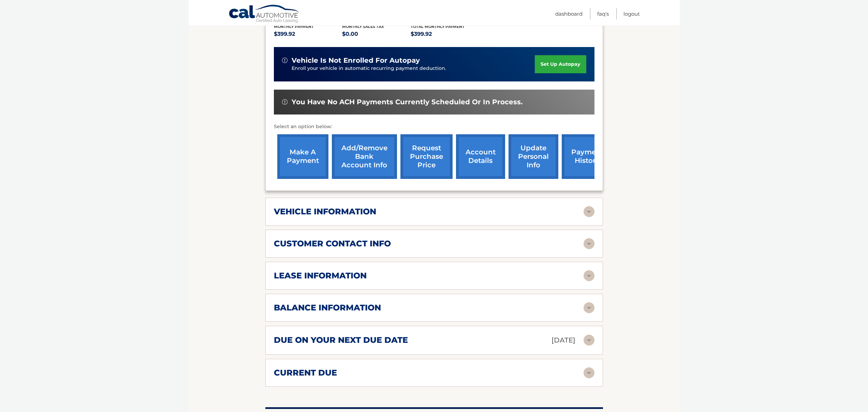 The height and width of the screenshot is (412, 868). I want to click on span: Monthly Payment, so click(294, 27).